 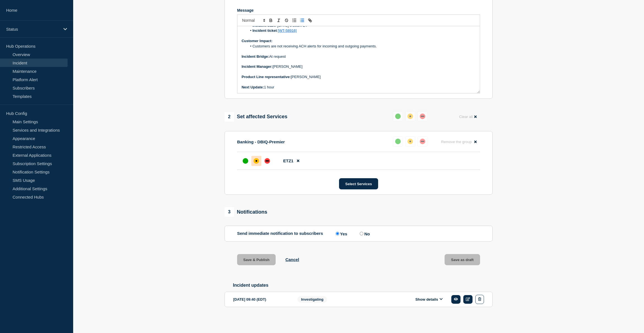 What do you see at coordinates (362, 234) in the screenshot?
I see `input: No` at bounding box center [362, 234].